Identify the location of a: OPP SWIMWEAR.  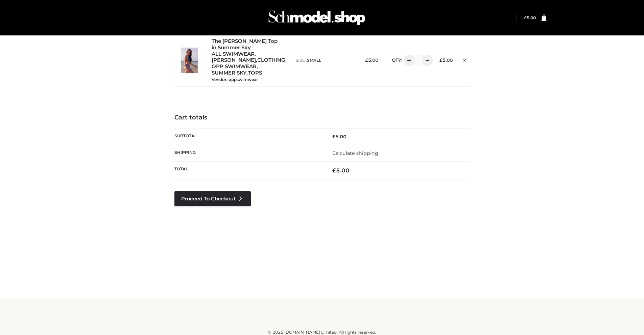
(234, 66).